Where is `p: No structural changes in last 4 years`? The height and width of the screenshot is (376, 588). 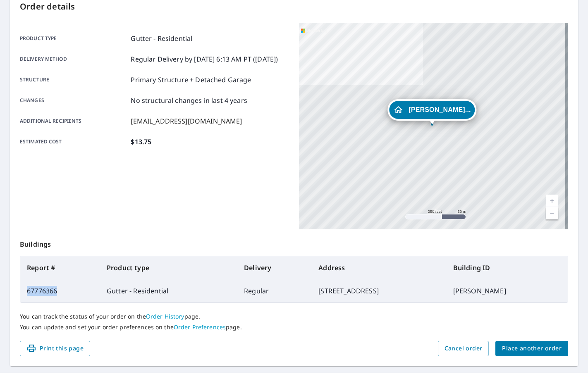 p: No structural changes in last 4 years is located at coordinates (189, 100).